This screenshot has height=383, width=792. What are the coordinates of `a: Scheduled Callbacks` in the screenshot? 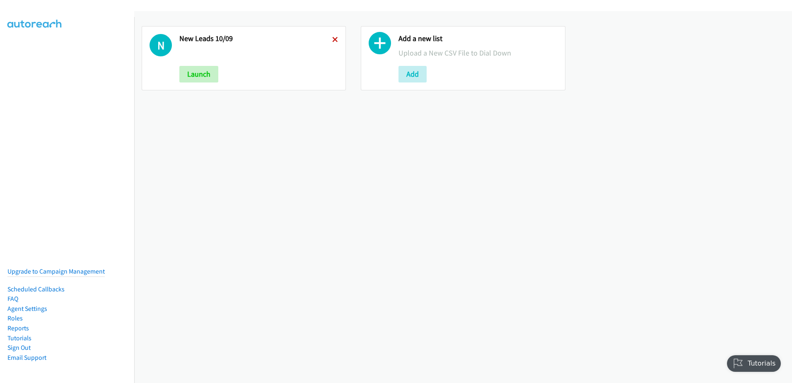 It's located at (36, 289).